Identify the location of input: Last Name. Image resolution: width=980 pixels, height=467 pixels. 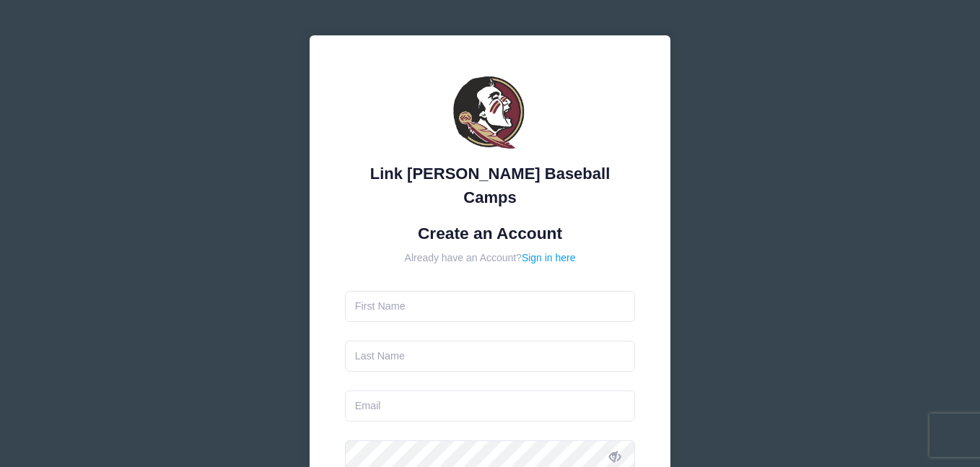
(490, 356).